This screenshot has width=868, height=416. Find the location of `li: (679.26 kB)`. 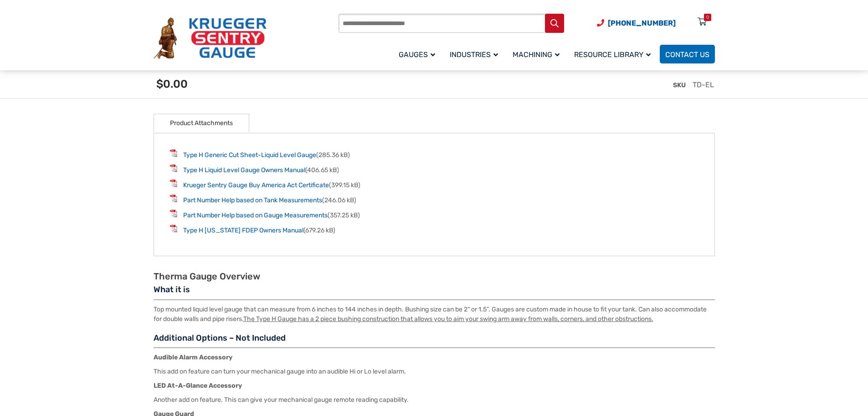

li: (679.26 kB) is located at coordinates (434, 230).